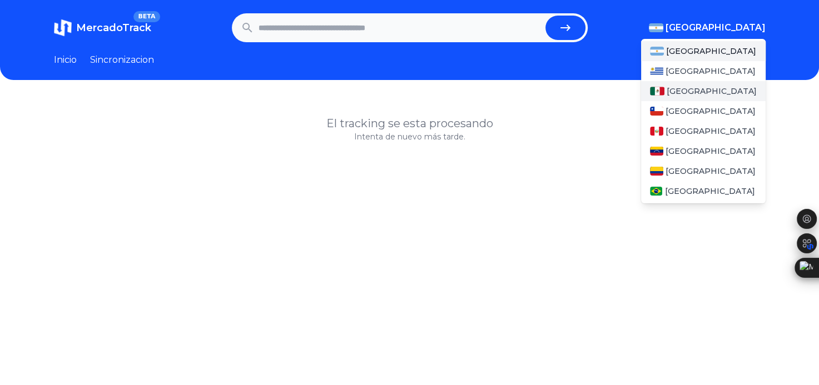 This screenshot has height=385, width=819. Describe the element at coordinates (657, 71) in the screenshot. I see `img: Uruguay` at that location.